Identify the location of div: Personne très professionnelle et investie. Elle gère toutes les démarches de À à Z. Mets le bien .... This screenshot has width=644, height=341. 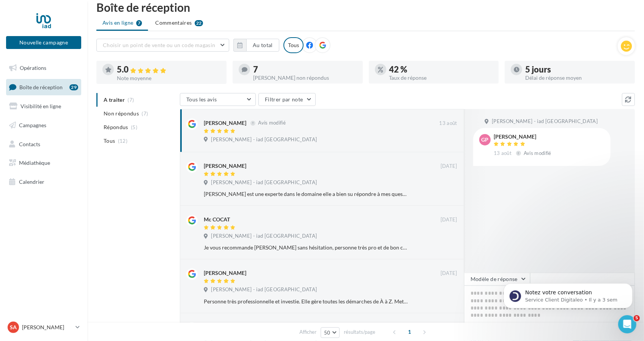
(306, 302).